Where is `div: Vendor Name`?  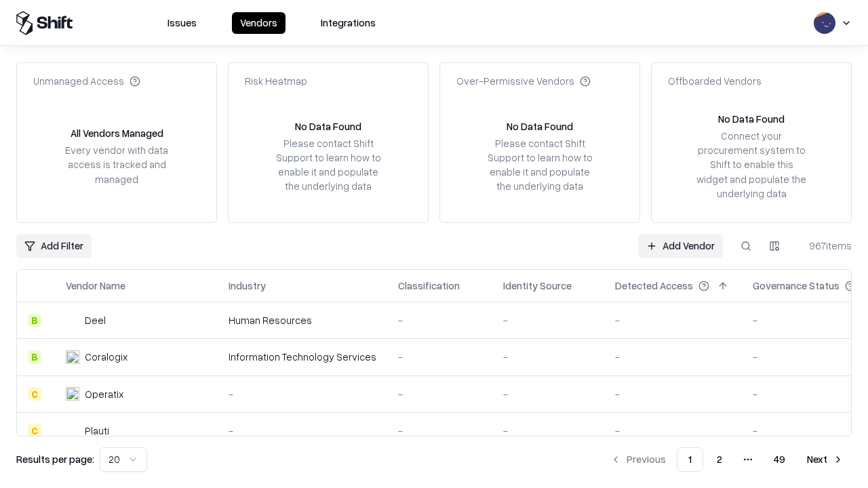 div: Vendor Name is located at coordinates (96, 285).